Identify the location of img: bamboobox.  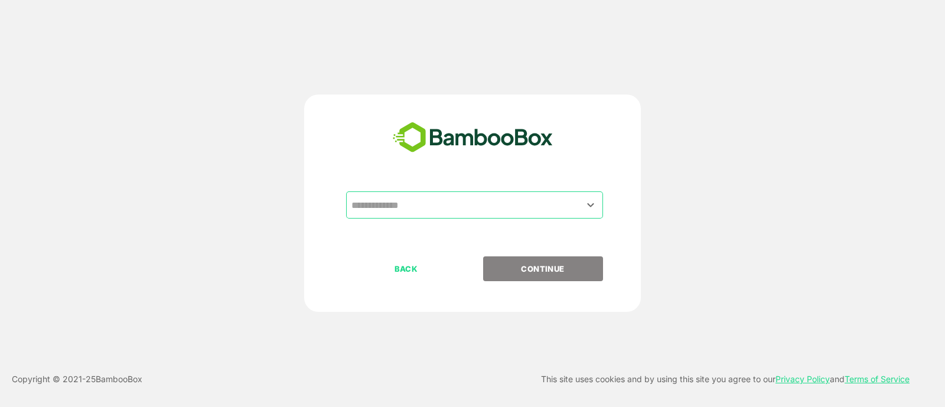
(472, 138).